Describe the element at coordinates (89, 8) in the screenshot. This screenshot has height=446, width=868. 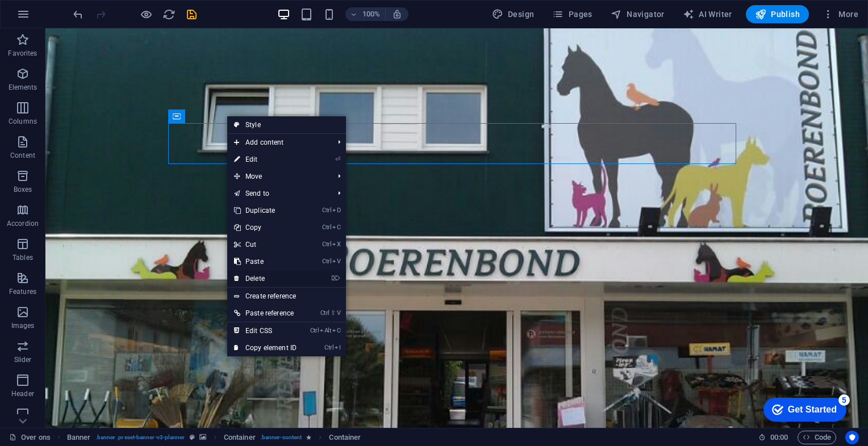
I see `div: 5` at that location.